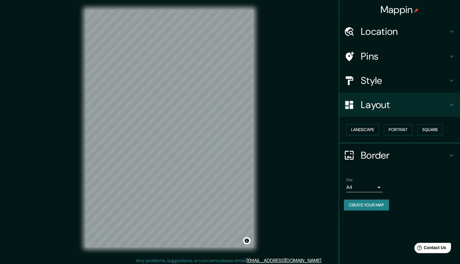 The width and height of the screenshot is (460, 264). Describe the element at coordinates (400, 10) in the screenshot. I see `h4: Mappin` at that location.